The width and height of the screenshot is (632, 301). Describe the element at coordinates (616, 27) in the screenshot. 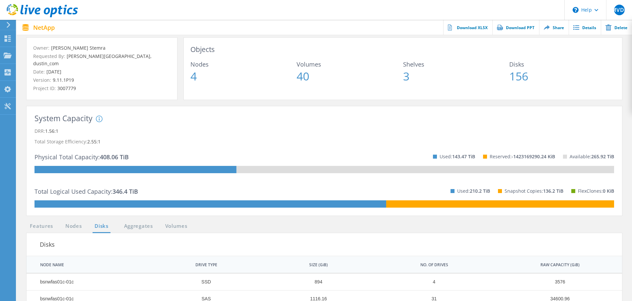

I see `a: Delete` at that location.